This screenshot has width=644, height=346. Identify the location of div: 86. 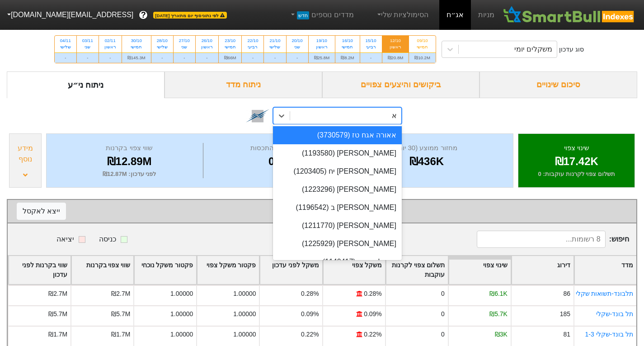
(566, 293).